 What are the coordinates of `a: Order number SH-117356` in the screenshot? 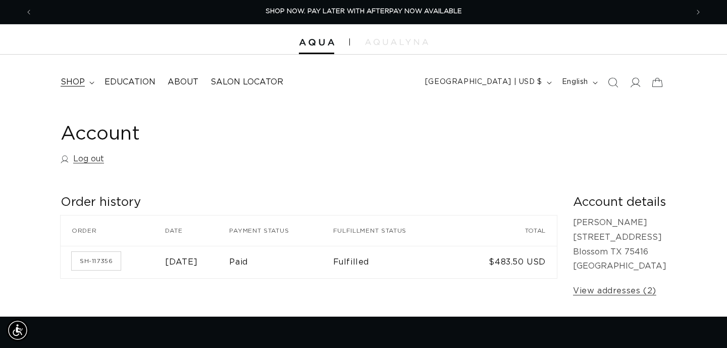 It's located at (96, 261).